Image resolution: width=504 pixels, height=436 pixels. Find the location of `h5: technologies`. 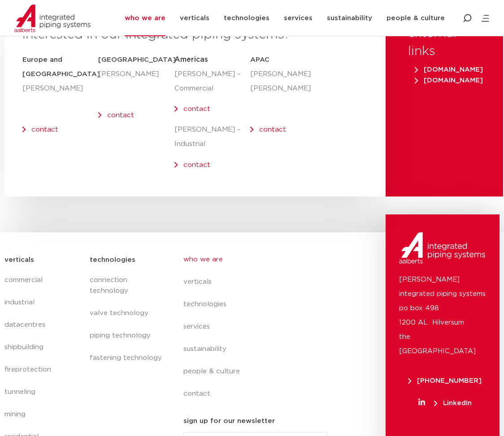

h5: technologies is located at coordinates (112, 260).